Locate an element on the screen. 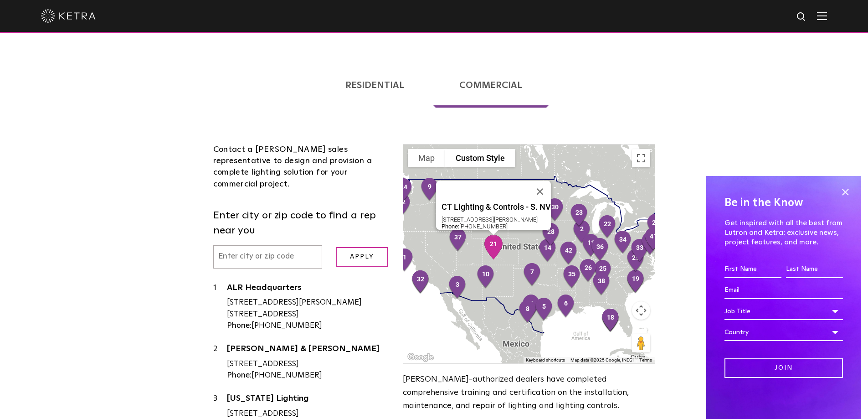 The height and width of the screenshot is (419, 868). input: Enter city or zip code is located at coordinates (268, 256).